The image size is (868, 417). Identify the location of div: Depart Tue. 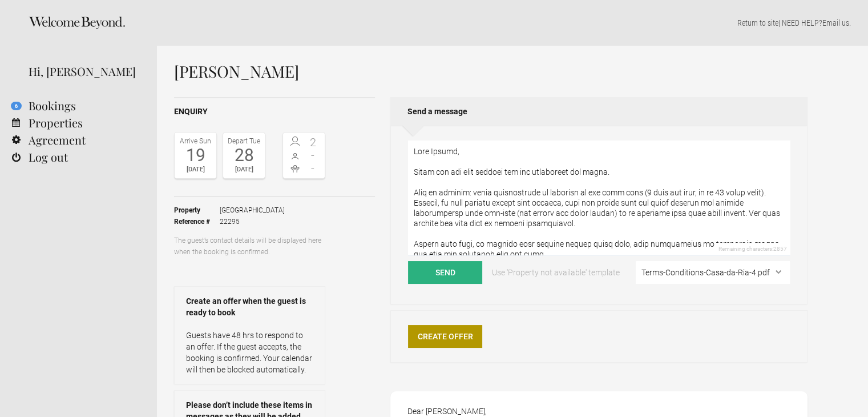
(243, 141).